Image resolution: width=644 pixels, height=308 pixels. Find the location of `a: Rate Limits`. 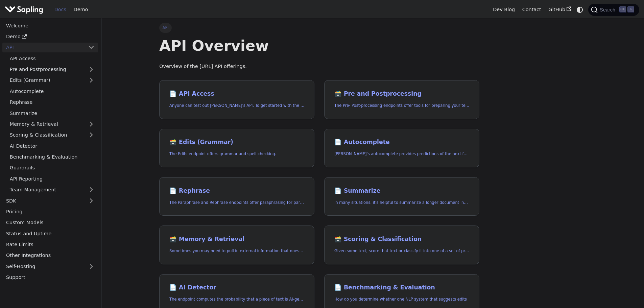

a: Rate Limits is located at coordinates (50, 245).